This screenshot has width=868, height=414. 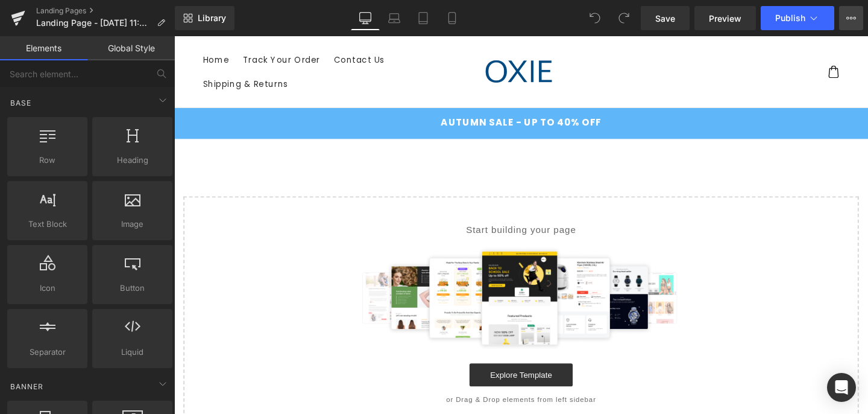 What do you see at coordinates (131, 48) in the screenshot?
I see `a: Global Style` at bounding box center [131, 48].